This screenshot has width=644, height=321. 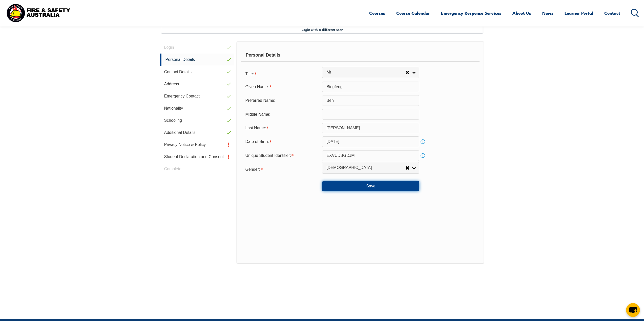 What do you see at coordinates (197, 96) in the screenshot?
I see `a: Emergency Contact` at bounding box center [197, 96].